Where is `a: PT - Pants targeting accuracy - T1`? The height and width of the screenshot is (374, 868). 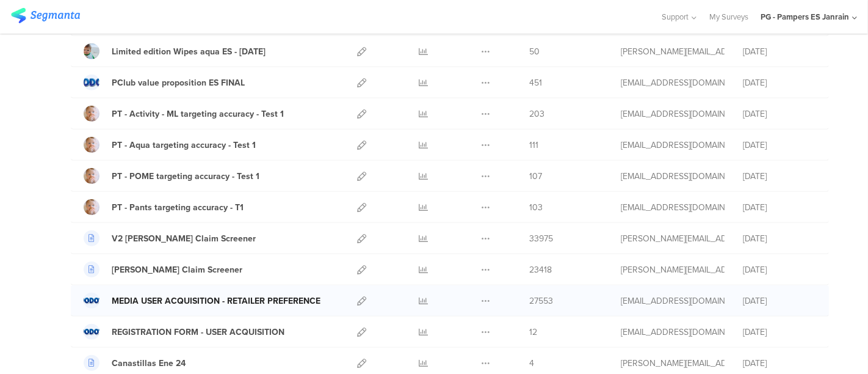 a: PT - Pants targeting accuracy - T1 is located at coordinates (164, 207).